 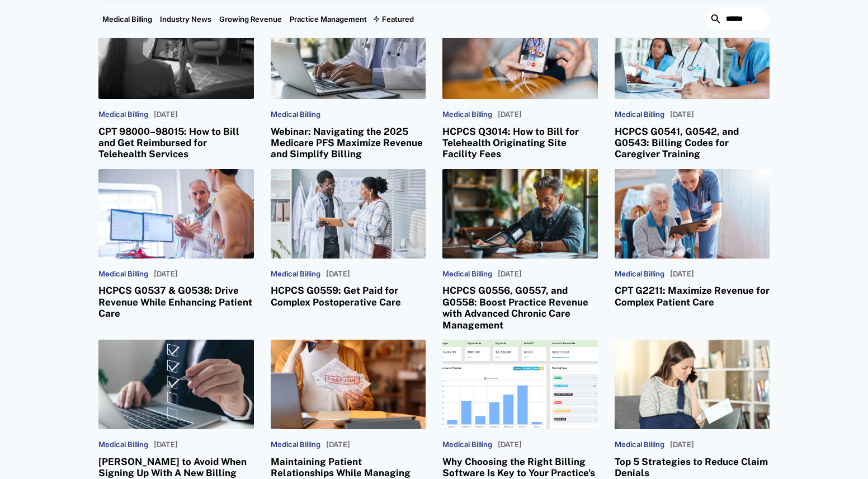 I want to click on h3: HCPCS G0537 & G0538: Drive Revenue While Enhancing Patient Care, so click(x=176, y=302).